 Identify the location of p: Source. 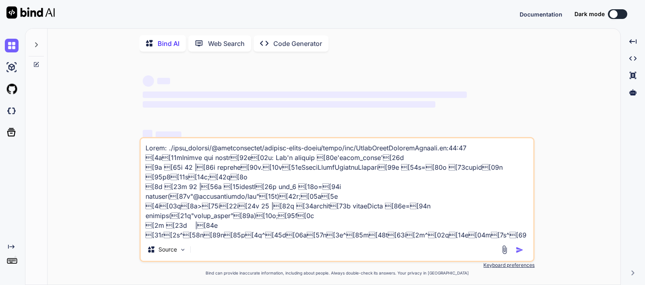
(168, 250).